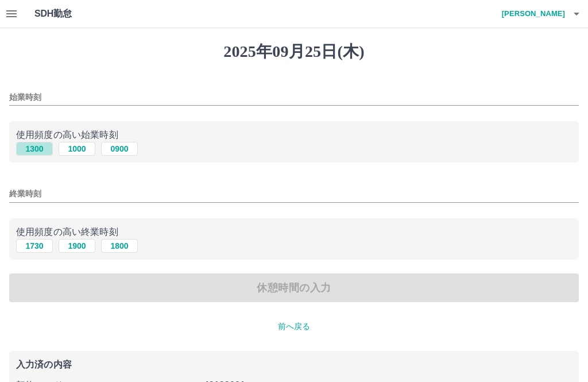 Image resolution: width=588 pixels, height=382 pixels. Describe the element at coordinates (77, 149) in the screenshot. I see `button: 1000` at that location.